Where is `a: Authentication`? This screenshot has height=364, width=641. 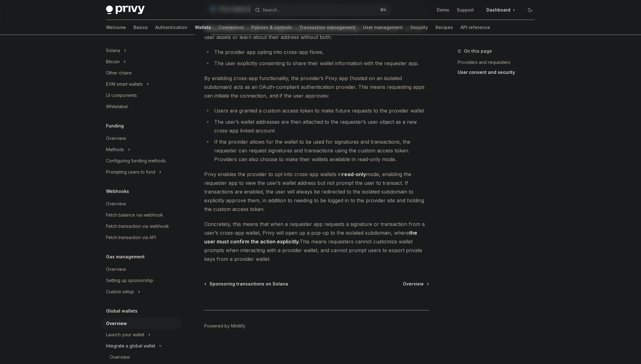
a: Authentication is located at coordinates (171, 27).